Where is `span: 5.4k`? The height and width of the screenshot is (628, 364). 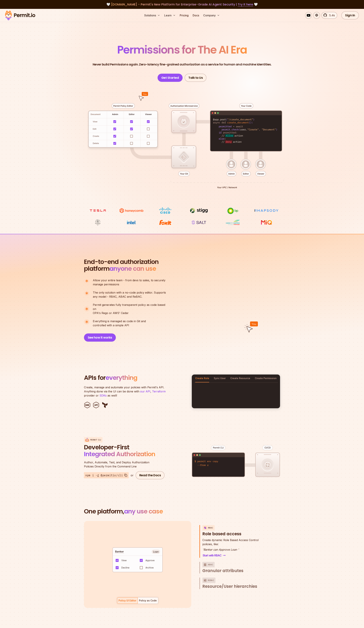 span: 5.4k is located at coordinates (331, 15).